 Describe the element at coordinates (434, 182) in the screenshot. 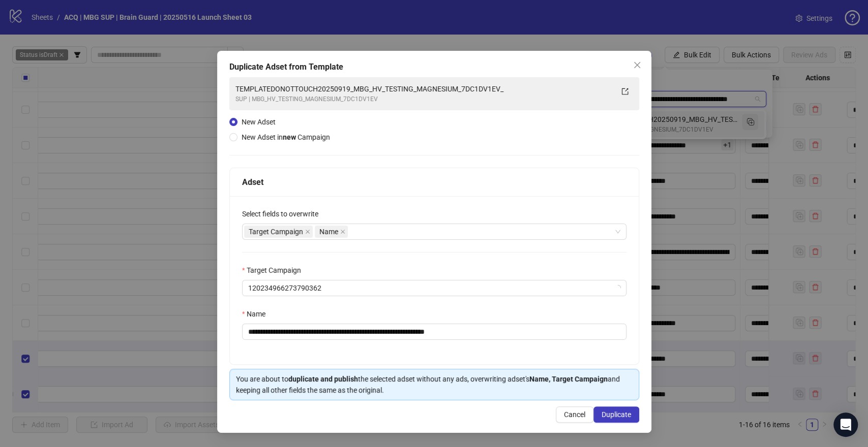

I see `div: Adset` at that location.